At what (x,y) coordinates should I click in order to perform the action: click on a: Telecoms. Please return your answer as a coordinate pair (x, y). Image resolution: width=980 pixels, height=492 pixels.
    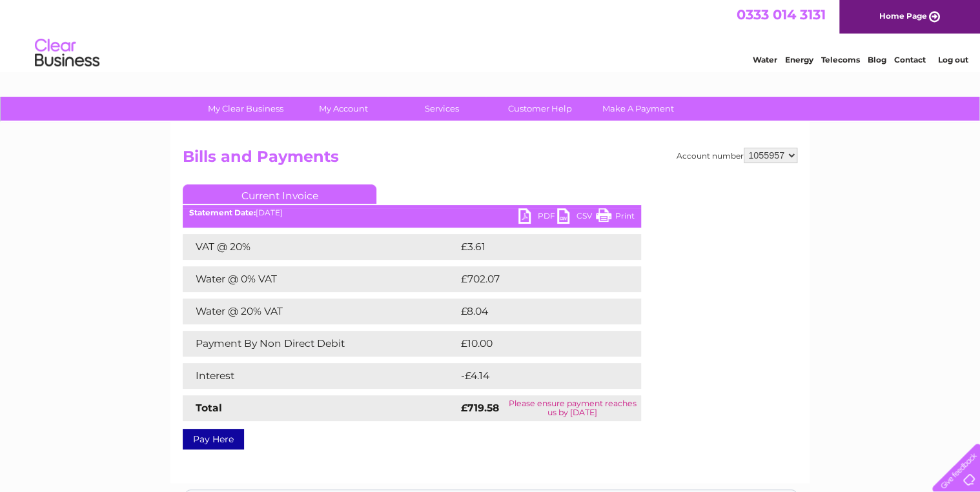
    Looking at the image, I should click on (841, 59).